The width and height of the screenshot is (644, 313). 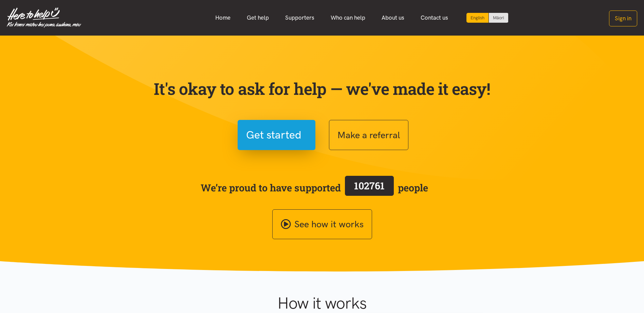 I want to click on a: Home, so click(x=222, y=18).